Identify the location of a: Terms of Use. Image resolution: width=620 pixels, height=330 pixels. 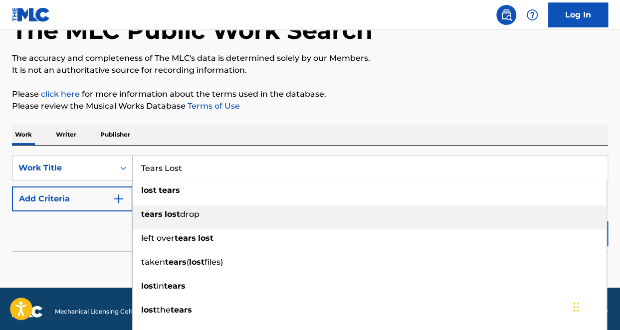
(213, 106).